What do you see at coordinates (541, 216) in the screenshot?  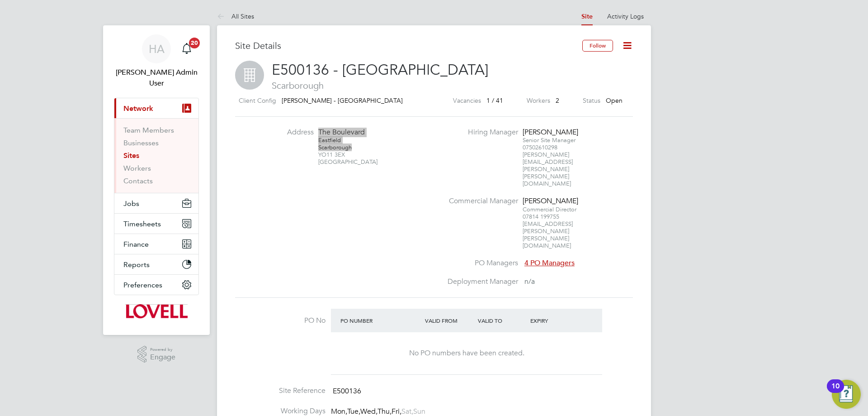 I see `span: 07814 199755` at bounding box center [541, 216].